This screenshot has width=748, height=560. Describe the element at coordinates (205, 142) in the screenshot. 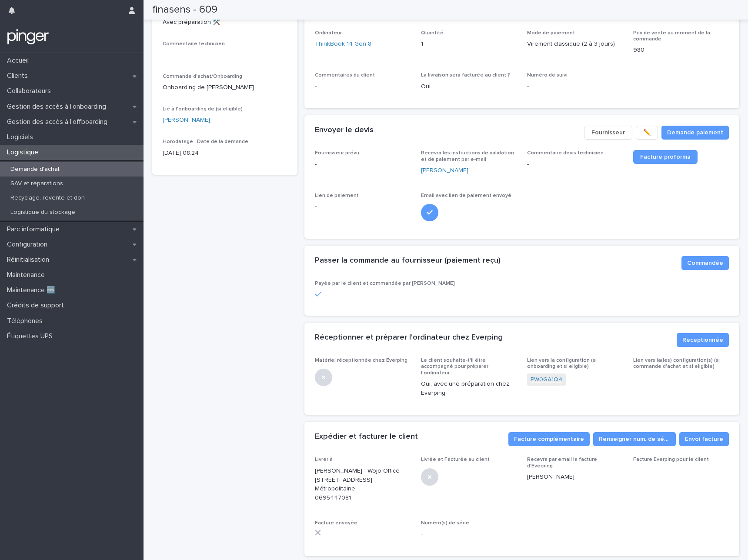

I see `span: Horodatage : Date de la demande` at that location.